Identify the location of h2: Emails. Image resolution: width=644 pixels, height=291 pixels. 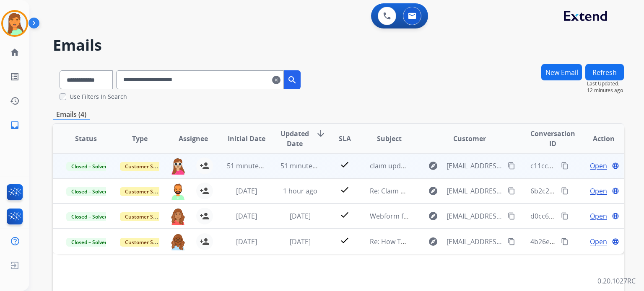
(338, 45).